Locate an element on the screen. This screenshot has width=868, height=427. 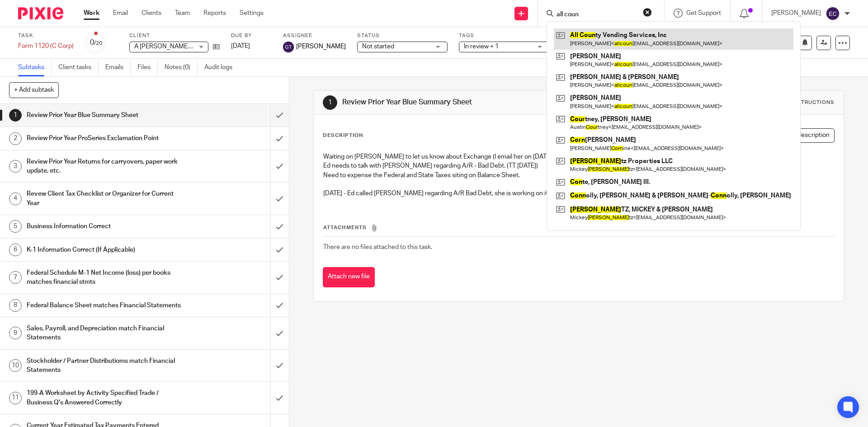
span: Not started is located at coordinates (378, 47).